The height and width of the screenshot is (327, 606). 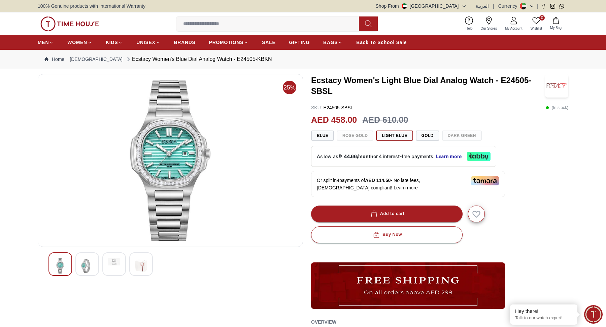 I want to click on span: UNISEX, so click(x=146, y=42).